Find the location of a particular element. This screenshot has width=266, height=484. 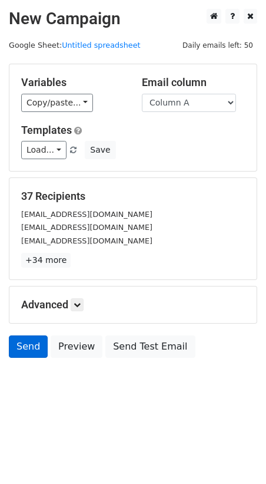

a: Send is located at coordinates (28, 346).